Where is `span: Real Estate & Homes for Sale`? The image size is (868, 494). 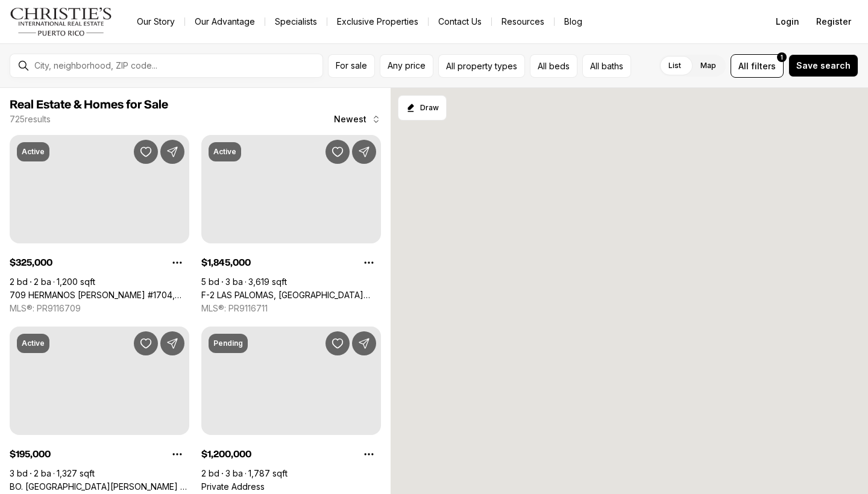 span: Real Estate & Homes for Sale is located at coordinates (89, 105).